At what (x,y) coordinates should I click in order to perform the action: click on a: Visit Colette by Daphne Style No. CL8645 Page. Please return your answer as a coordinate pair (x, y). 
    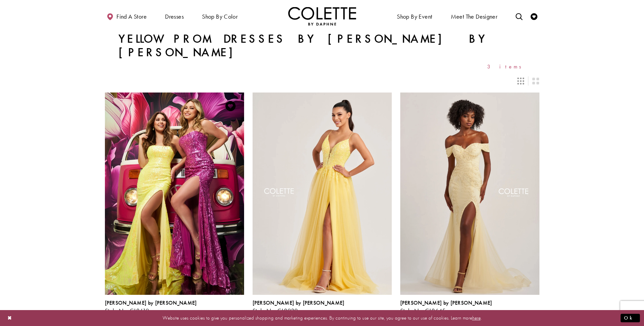
    Looking at the image, I should click on (470, 194).